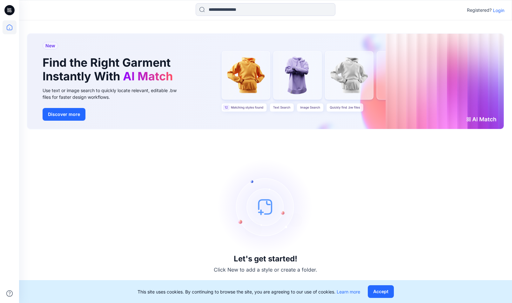  Describe the element at coordinates (64, 114) in the screenshot. I see `button: Discover more` at that location.